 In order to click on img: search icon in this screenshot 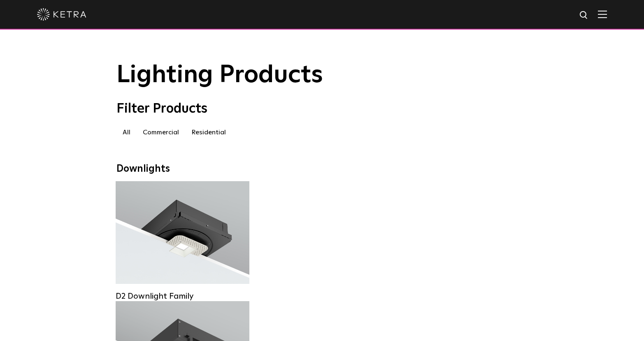, I will do `click(584, 15)`.